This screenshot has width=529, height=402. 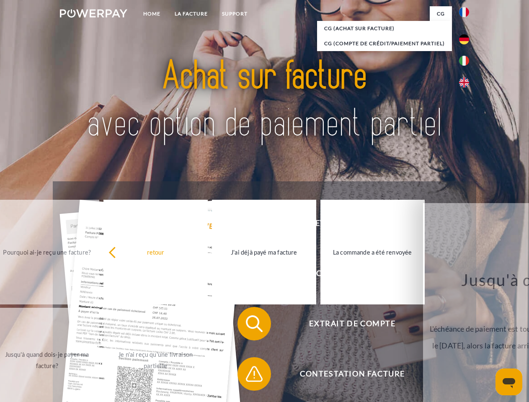 I want to click on button: Contestation Facture, so click(x=346, y=374).